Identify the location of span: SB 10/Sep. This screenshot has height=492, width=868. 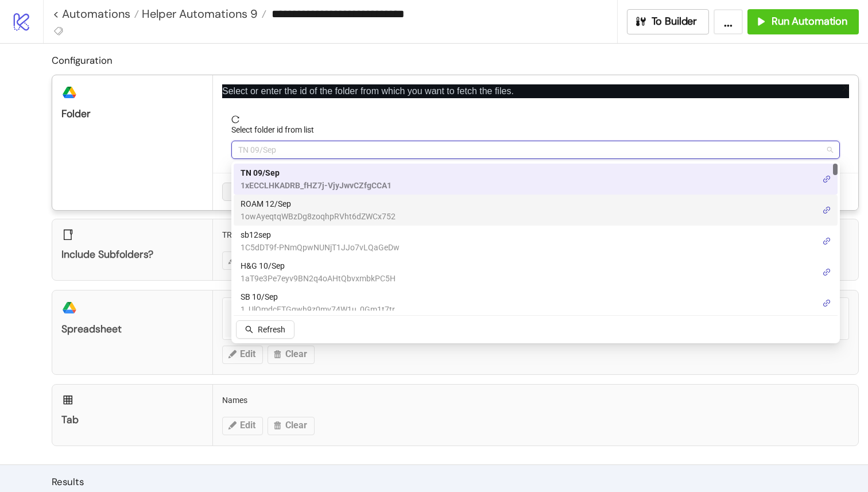
(318, 296).